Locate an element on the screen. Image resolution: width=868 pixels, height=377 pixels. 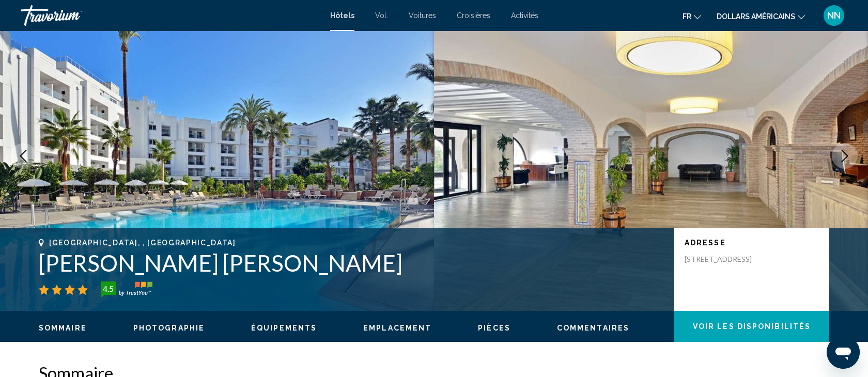
button: Emplacement is located at coordinates (397, 328).